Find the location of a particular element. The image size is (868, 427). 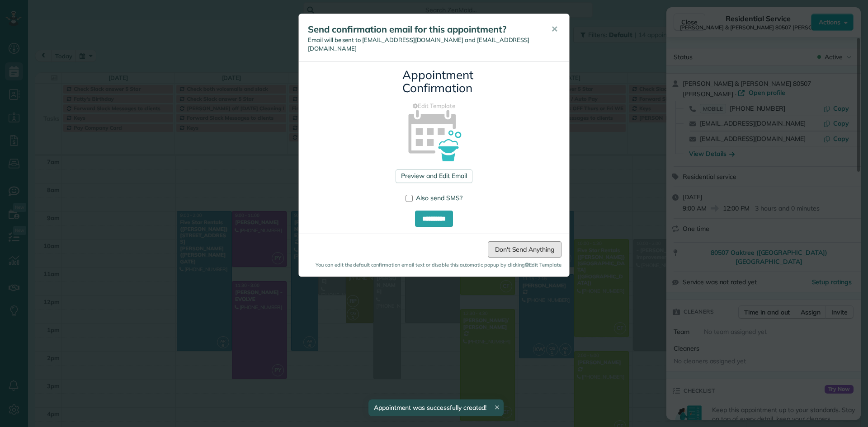

small: You can edit the default confirmation email text or disable this automatic popup by clicking Edit... is located at coordinates (434, 265).